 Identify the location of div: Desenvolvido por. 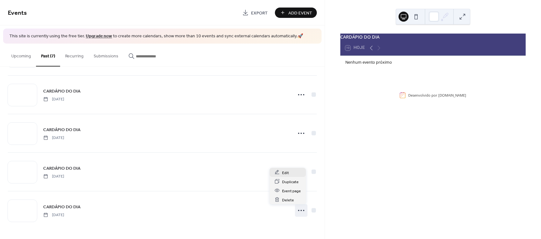
(437, 95).